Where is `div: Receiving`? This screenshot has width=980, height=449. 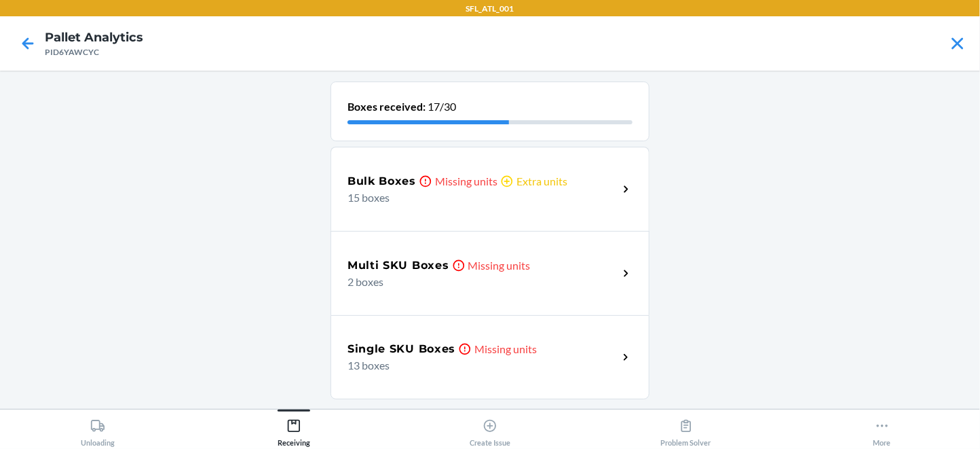
div: Receiving is located at coordinates (294, 430).